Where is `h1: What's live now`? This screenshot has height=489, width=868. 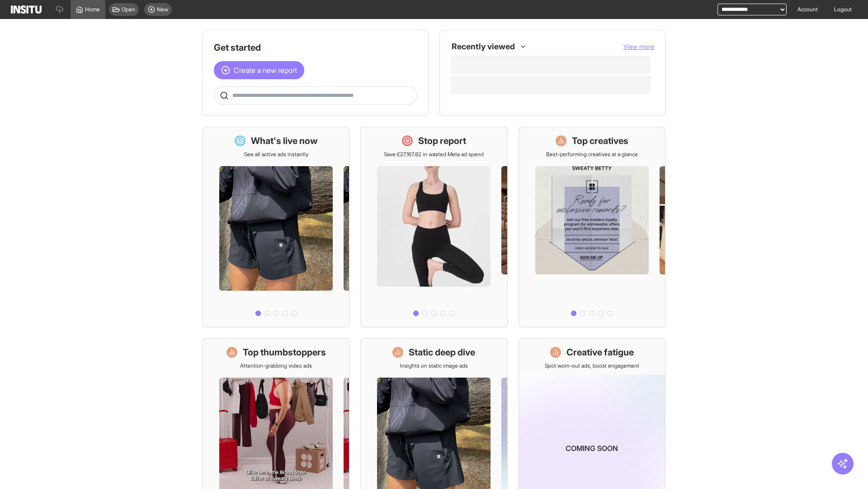
h1: What's live now is located at coordinates (284, 141).